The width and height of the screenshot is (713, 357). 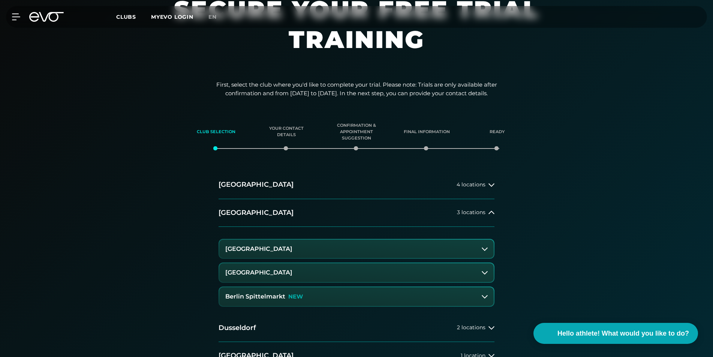 What do you see at coordinates (356, 296) in the screenshot?
I see `button: Berlin SpittelmarktNEW` at bounding box center [356, 296].